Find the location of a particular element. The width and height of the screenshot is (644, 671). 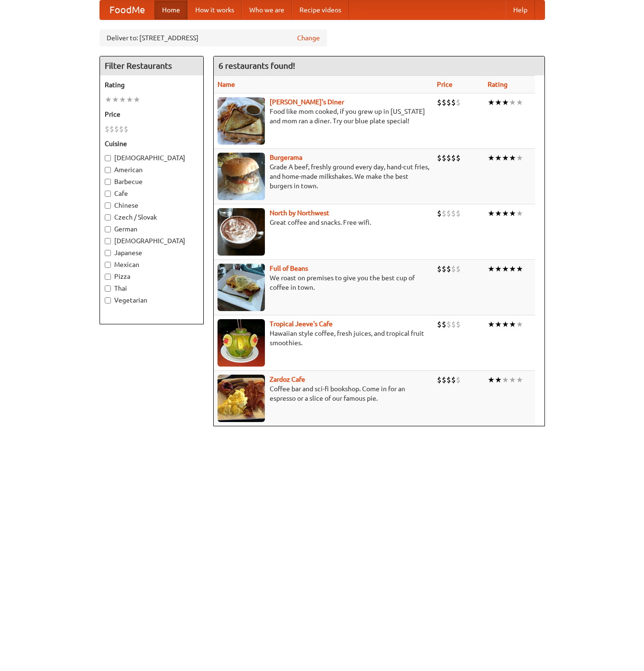

h4: Filter Restaurants is located at coordinates (152, 66).